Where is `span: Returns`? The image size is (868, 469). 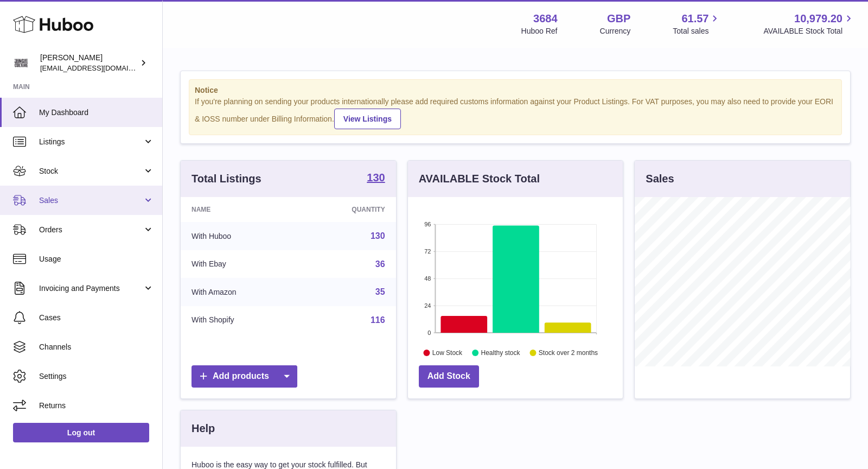
span: Returns is located at coordinates (97, 406).